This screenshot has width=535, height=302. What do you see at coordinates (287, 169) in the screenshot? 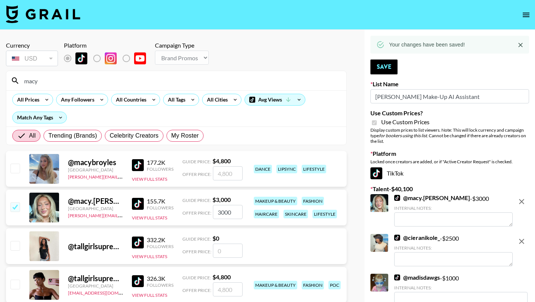
I see `div: lipsync` at bounding box center [287, 169].